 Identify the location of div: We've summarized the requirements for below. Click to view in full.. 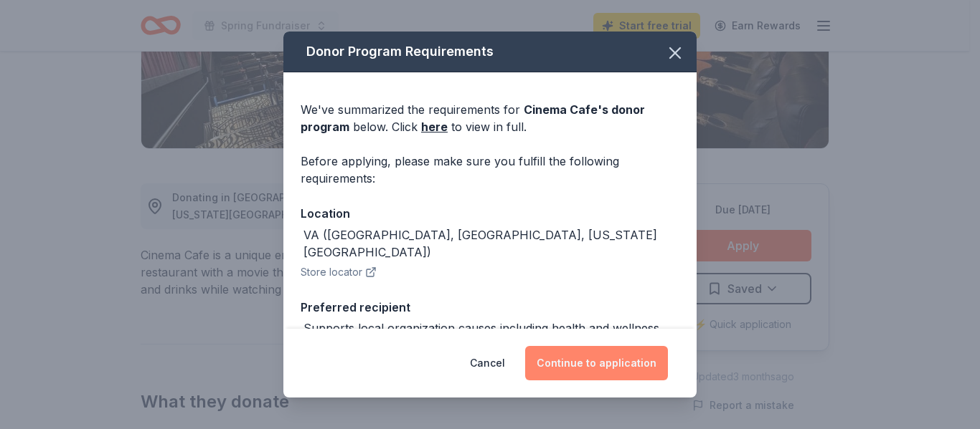
(490, 118).